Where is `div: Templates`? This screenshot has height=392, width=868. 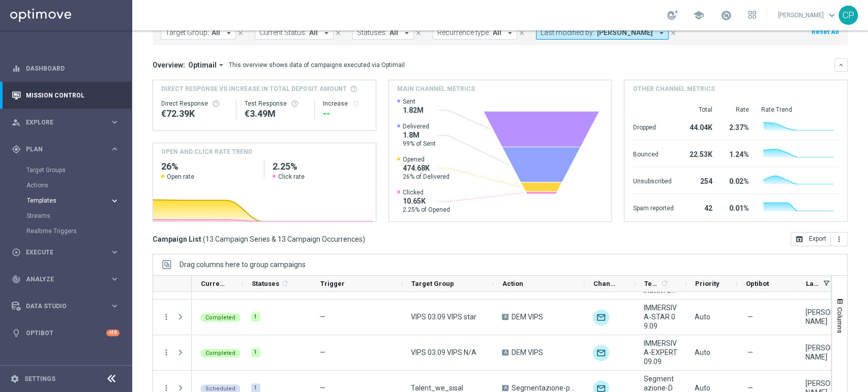
div: Templates is located at coordinates (79, 201).